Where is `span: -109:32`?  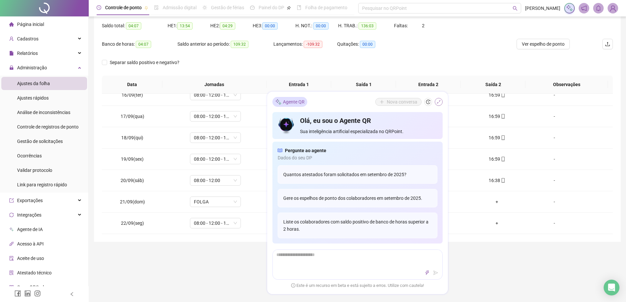
span: -109:32 is located at coordinates (313, 44).